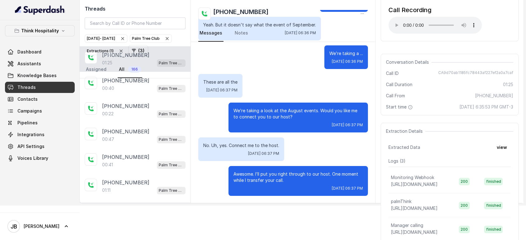  Describe the element at coordinates (29, 52) in the screenshot. I see `span: Dashboard` at that location.